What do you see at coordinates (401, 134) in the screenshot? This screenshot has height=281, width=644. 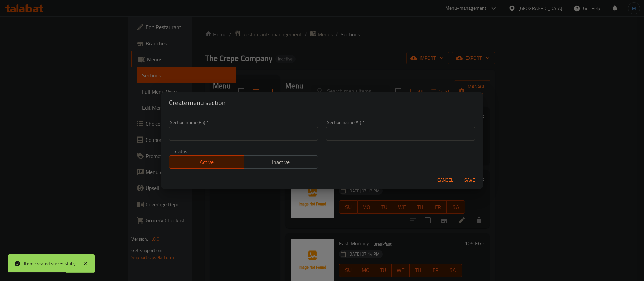 I see `input: Please enter section name(ar)` at bounding box center [401, 134].